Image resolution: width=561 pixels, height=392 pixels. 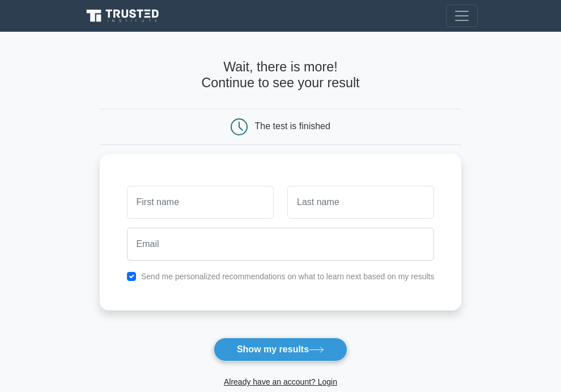 I want to click on label: Send me personalized recommendations on what to learn next based on my results, so click(x=288, y=276).